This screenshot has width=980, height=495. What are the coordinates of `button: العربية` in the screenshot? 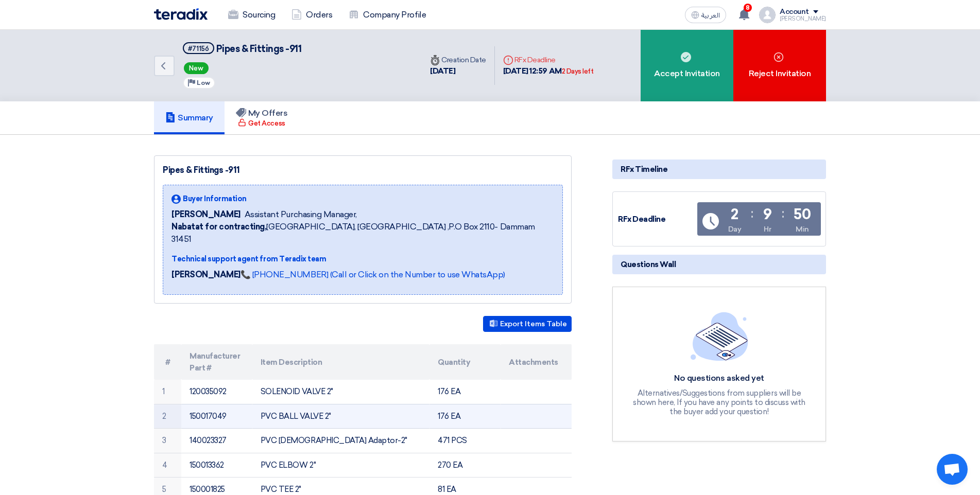 It's located at (706, 15).